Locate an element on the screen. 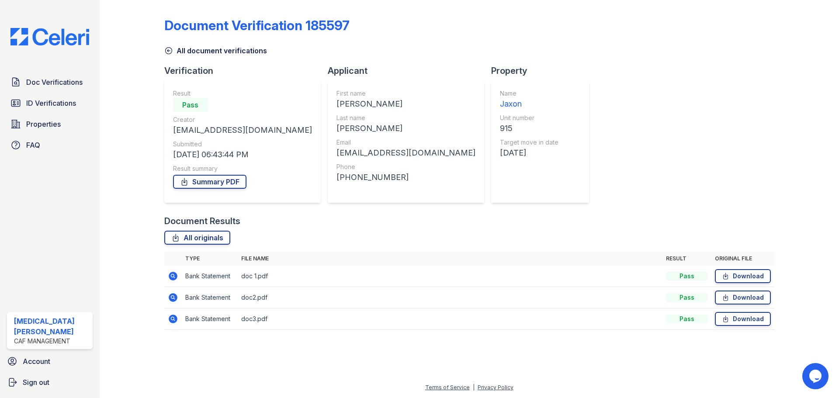 The width and height of the screenshot is (839, 398). div: Result summary is located at coordinates (242, 169).